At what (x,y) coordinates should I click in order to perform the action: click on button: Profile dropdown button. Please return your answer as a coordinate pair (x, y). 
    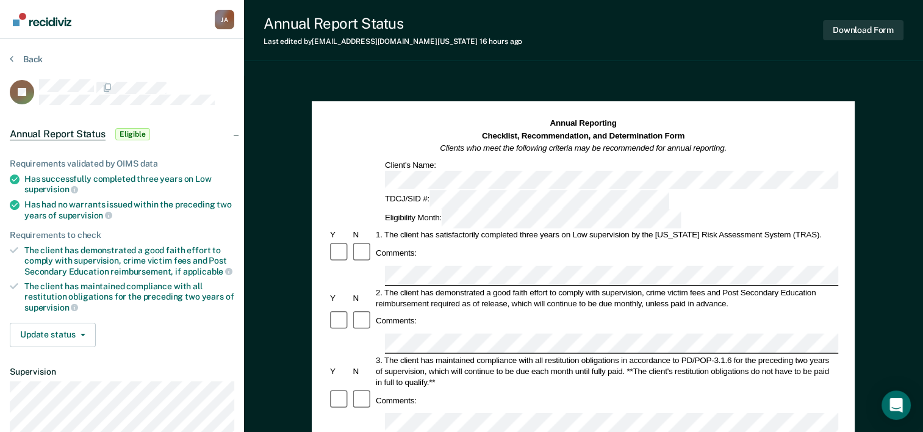
    Looking at the image, I should click on (224, 20).